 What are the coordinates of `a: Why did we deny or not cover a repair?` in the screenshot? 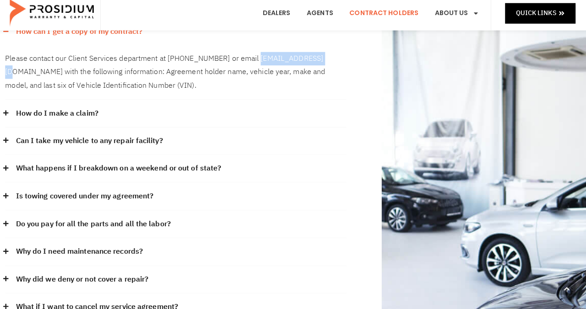 It's located at (85, 280).